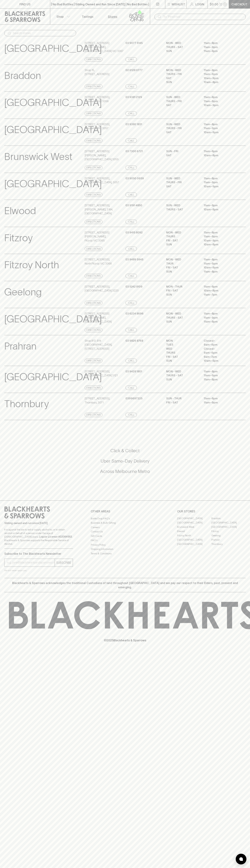 The image size is (250, 868). What do you see at coordinates (125, 527) in the screenshot?
I see `a: Careers` at bounding box center [125, 527].